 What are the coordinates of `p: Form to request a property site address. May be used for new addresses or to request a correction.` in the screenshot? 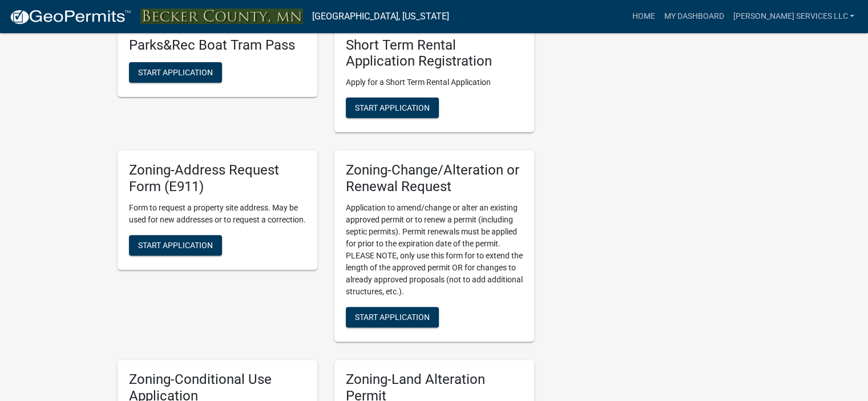 It's located at (218, 214).